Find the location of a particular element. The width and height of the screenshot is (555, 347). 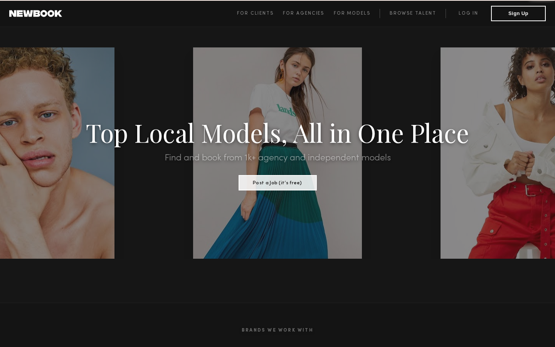

span: For Agencies is located at coordinates (303, 13).